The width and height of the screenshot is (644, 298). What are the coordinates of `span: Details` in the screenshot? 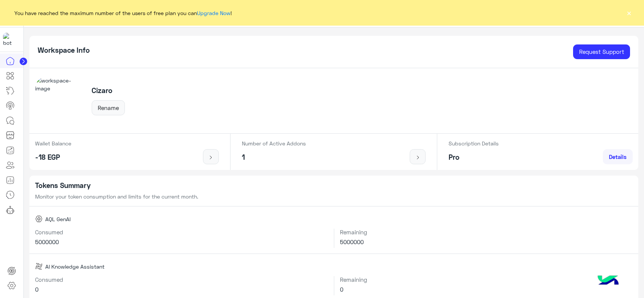 It's located at (617, 156).